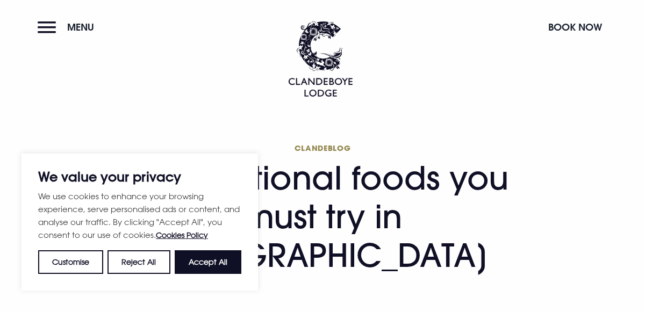 The image size is (645, 312). I want to click on div: We value your privacy, so click(140, 222).